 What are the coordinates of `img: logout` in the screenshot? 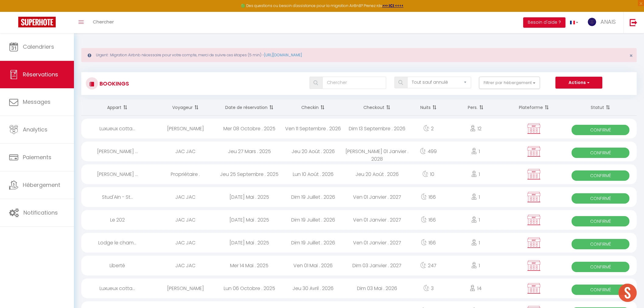 It's located at (633, 22).